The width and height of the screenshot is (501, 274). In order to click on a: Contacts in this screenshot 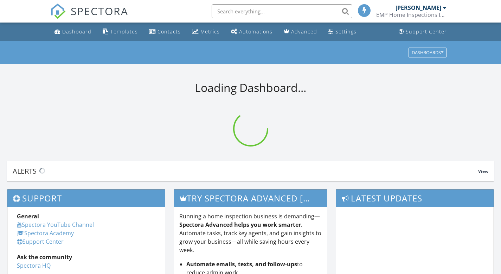, I will do `click(165, 32)`.